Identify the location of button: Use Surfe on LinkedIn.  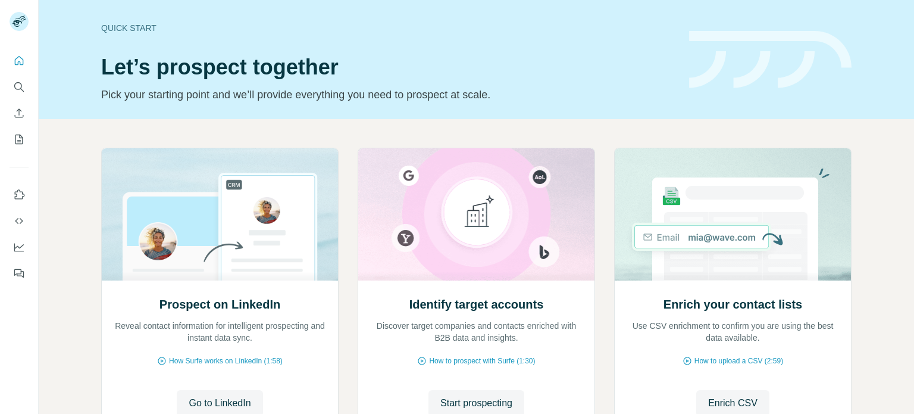
(19, 195).